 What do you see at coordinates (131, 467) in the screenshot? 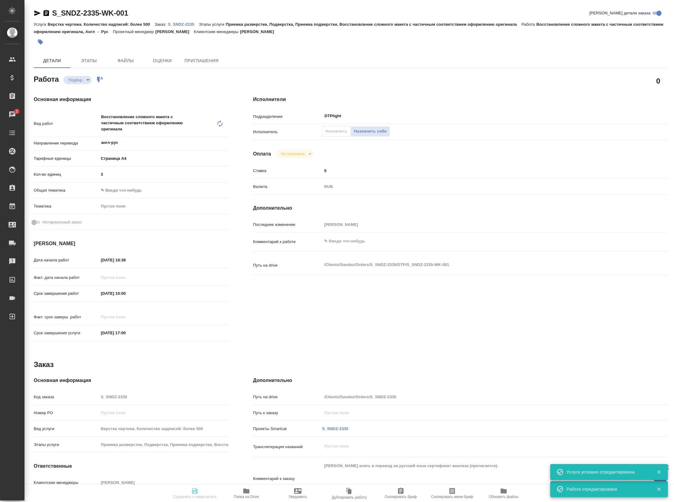
I see `h4: Ответственные` at bounding box center [131, 467].